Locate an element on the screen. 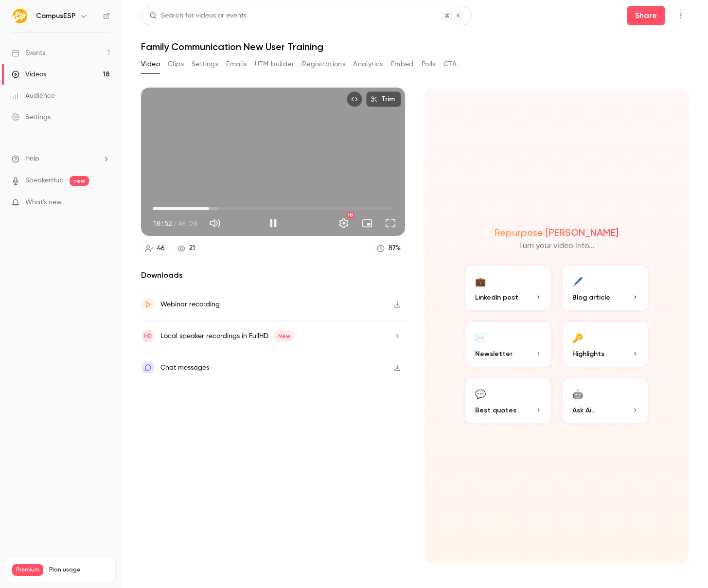 The image size is (708, 588). div: Pause is located at coordinates (273, 224).